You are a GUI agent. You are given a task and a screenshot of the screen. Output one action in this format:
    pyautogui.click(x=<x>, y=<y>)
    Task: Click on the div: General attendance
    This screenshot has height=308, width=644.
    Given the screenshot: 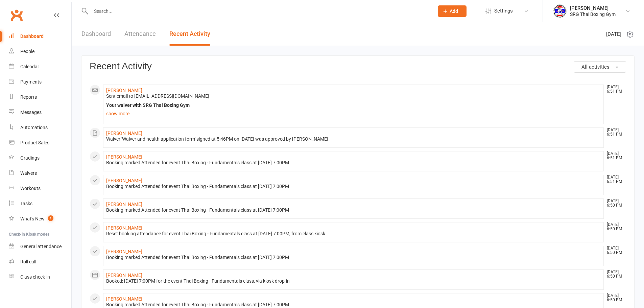 What is the action you would take?
    pyautogui.click(x=41, y=246)
    